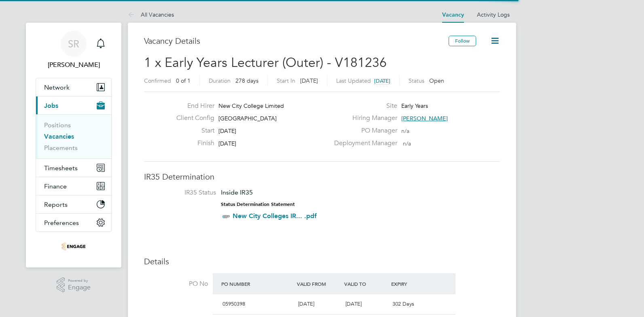 Image resolution: width=644 pixels, height=317 pixels. I want to click on label: Deployment Manager, so click(363, 143).